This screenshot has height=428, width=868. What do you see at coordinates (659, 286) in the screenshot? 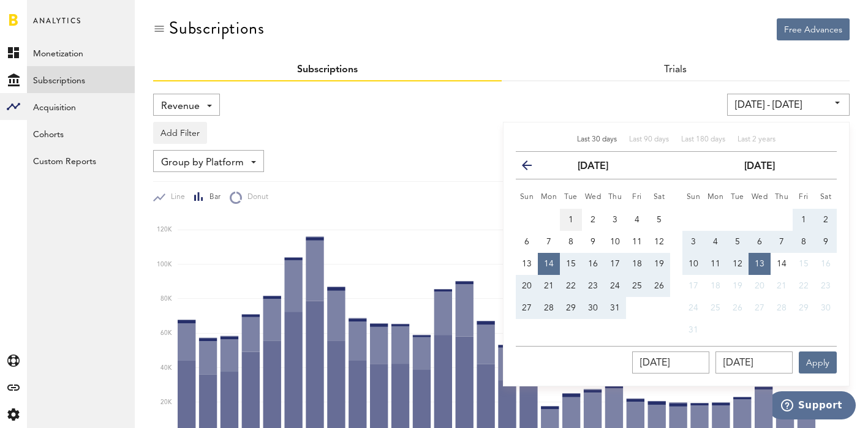
I see `button: 26` at bounding box center [659, 286].